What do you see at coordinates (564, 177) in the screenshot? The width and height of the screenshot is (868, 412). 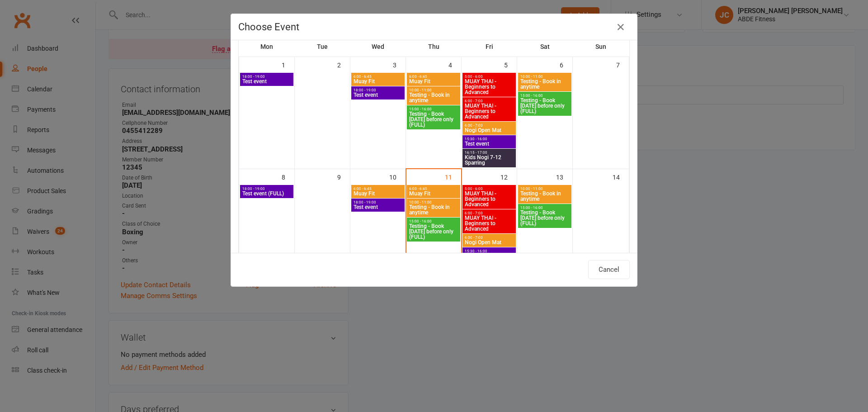 I see `div: 13` at bounding box center [564, 177].